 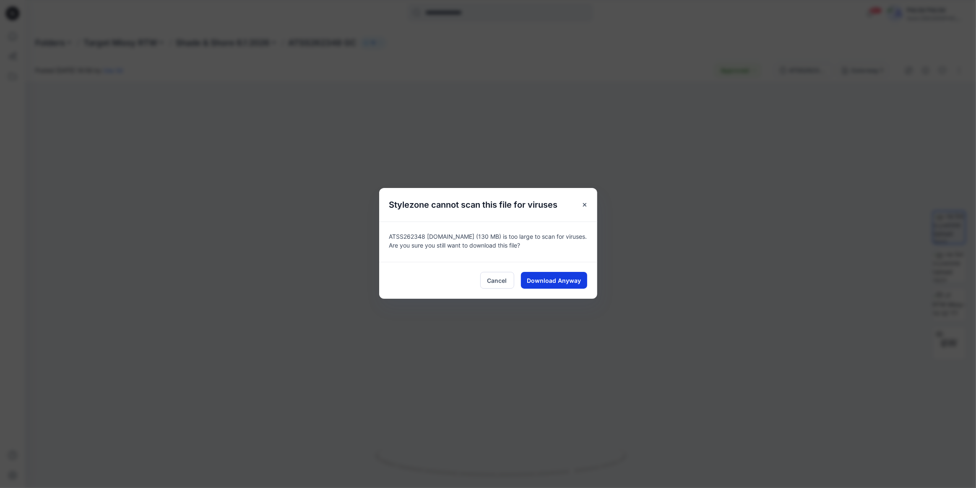 I want to click on span: Cancel, so click(x=497, y=280).